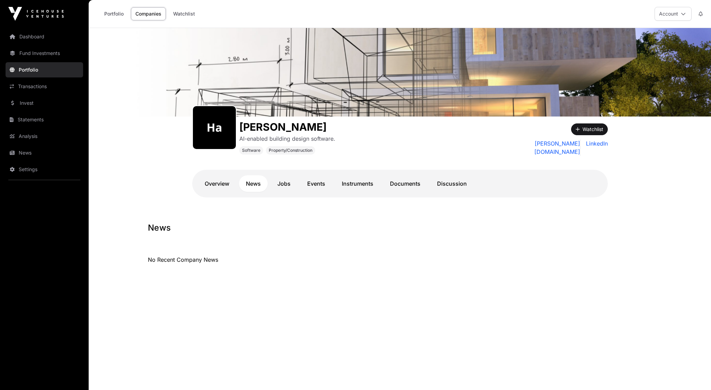 Image resolution: width=711 pixels, height=390 pixels. I want to click on button: Account, so click(673, 14).